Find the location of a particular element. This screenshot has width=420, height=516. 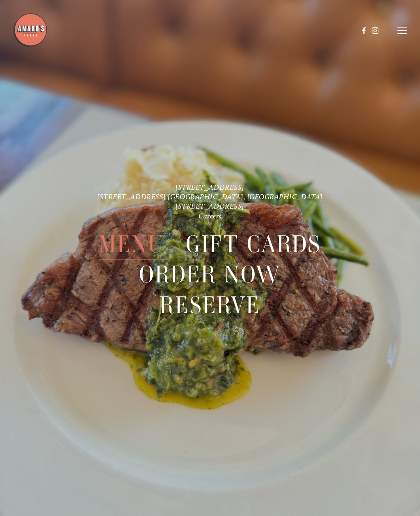

span: Order Now is located at coordinates (210, 275).